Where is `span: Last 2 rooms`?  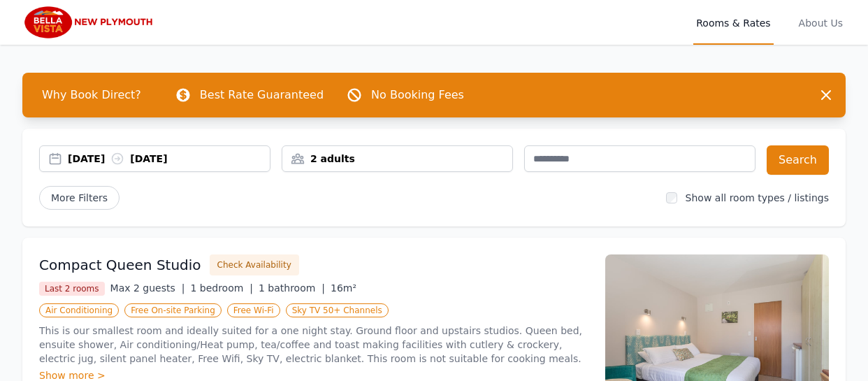 span: Last 2 rooms is located at coordinates (72, 289).